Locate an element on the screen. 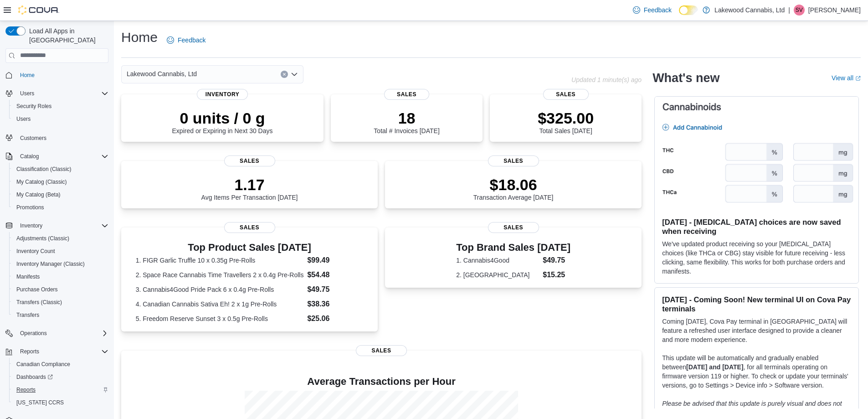 This screenshot has width=868, height=419. dd: $99.49 is located at coordinates (335, 260).